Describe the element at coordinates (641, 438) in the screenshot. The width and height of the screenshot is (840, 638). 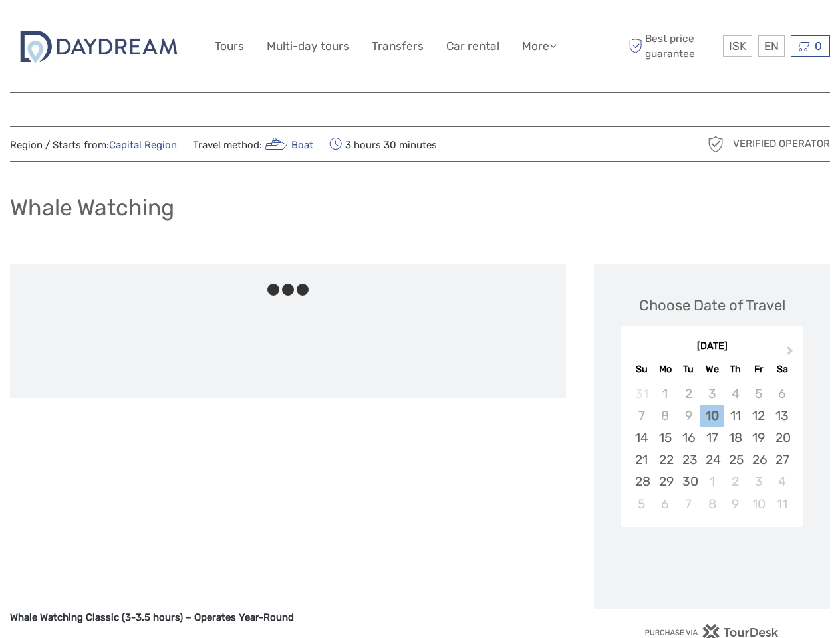
I see `div: Choose Sunday, September 14th, 2025` at that location.